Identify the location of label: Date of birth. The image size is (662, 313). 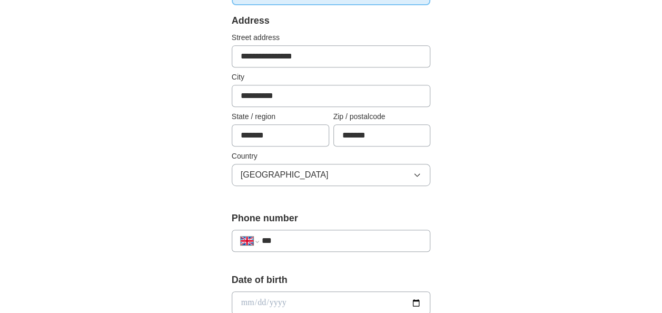
(331, 280).